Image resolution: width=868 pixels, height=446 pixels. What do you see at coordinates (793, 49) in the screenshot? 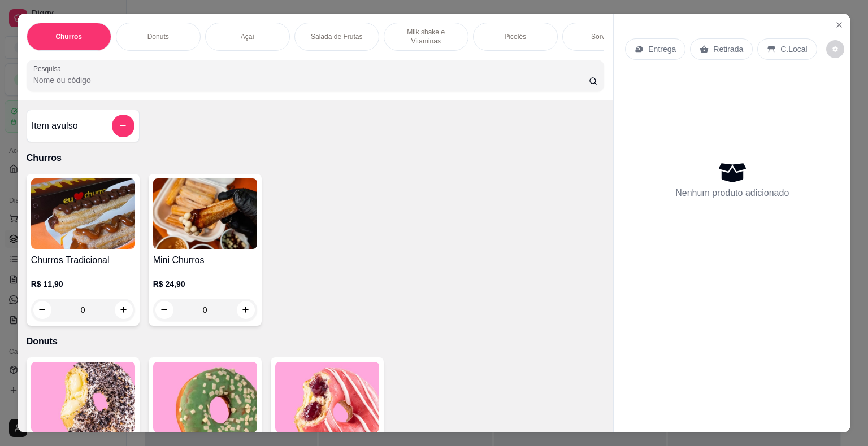
I see `p: C.Local` at bounding box center [793, 49].